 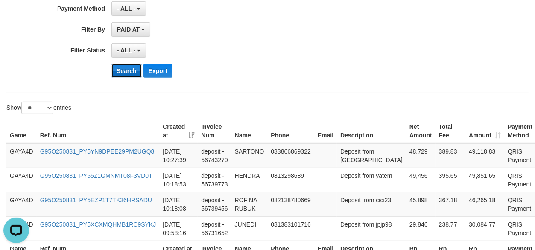 What do you see at coordinates (420, 180) in the screenshot?
I see `td: 49,456` at bounding box center [420, 180].